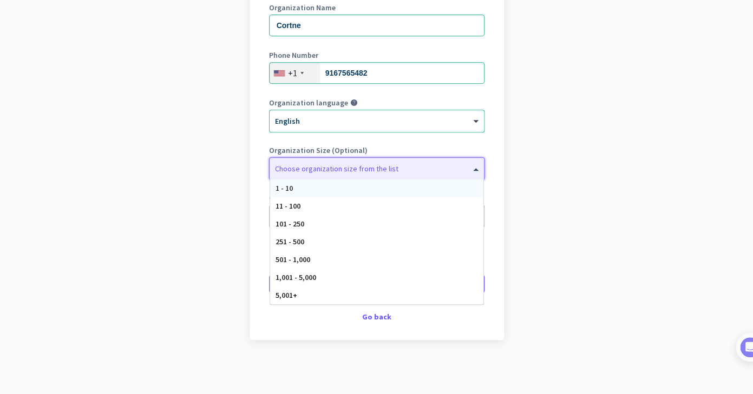  I want to click on label: Organization Size (Optional), so click(377, 150).